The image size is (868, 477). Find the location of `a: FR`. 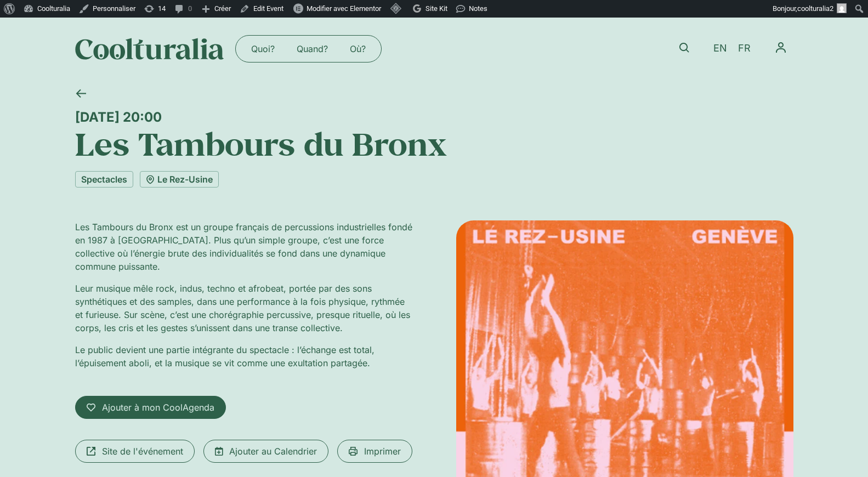

a: FR is located at coordinates (745, 48).